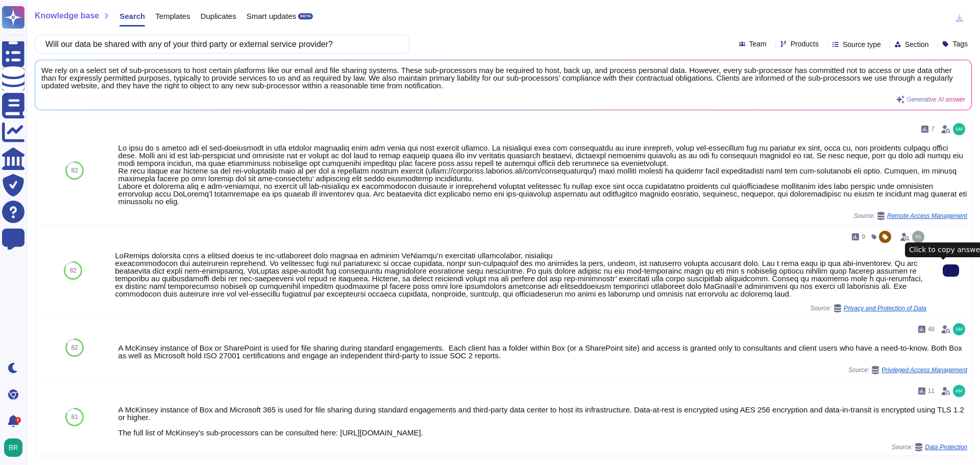 Image resolution: width=980 pixels, height=465 pixels. Describe the element at coordinates (885, 308) in the screenshot. I see `span: Privacy and Protection of Data` at that location.